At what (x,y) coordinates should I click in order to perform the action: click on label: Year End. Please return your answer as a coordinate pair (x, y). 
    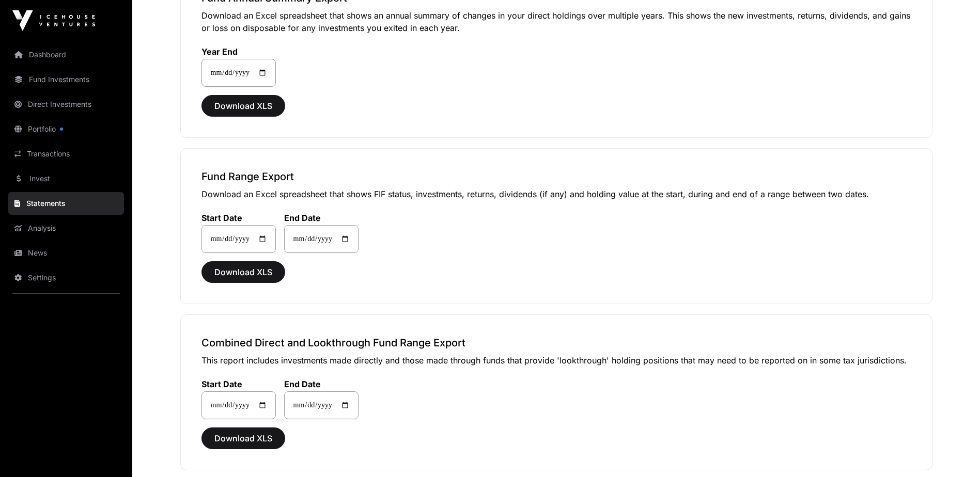
    Looking at the image, I should click on (239, 51).